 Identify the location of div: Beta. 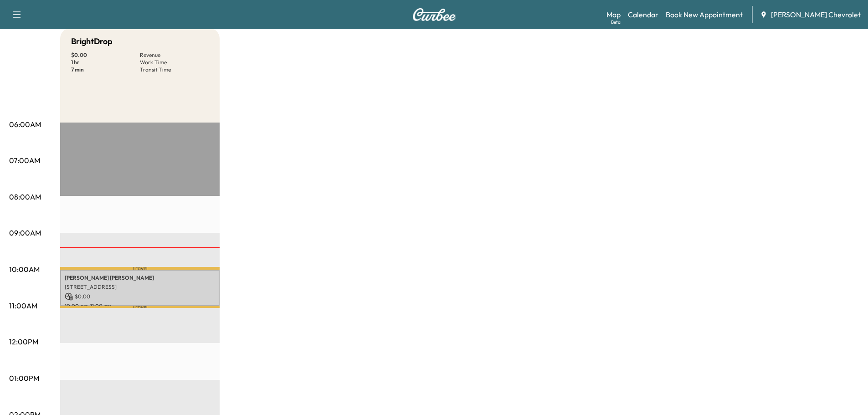
(616, 22).